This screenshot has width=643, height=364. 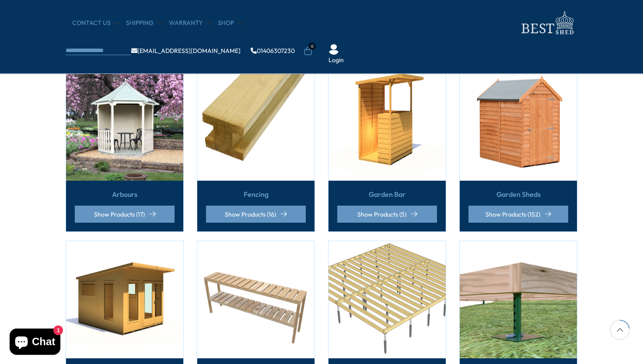 I want to click on span: 0, so click(x=312, y=46).